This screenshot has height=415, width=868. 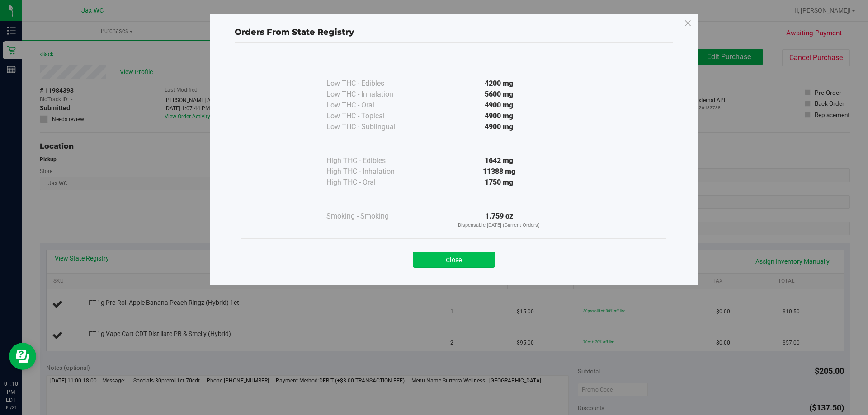 I want to click on div: 1642 mg, so click(x=499, y=161).